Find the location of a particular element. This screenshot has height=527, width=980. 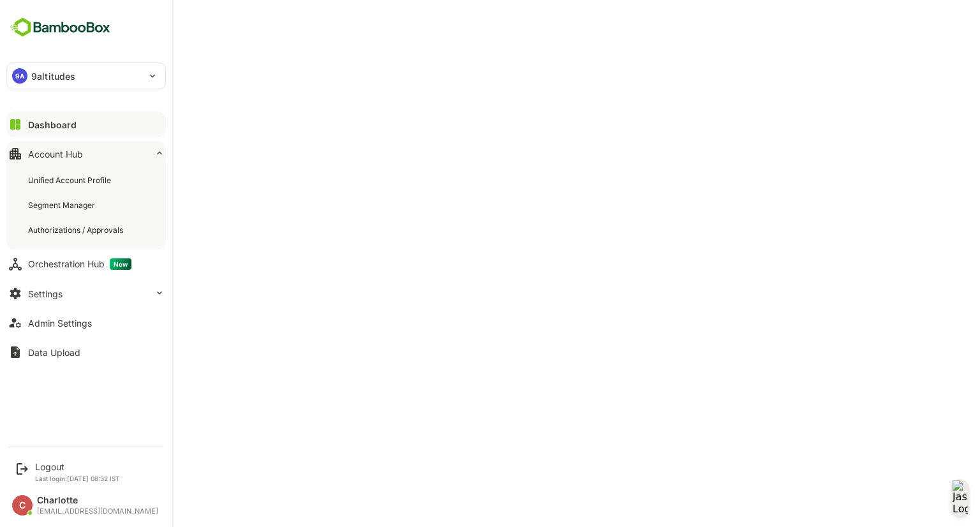

button: Data Upload is located at coordinates (86, 352).